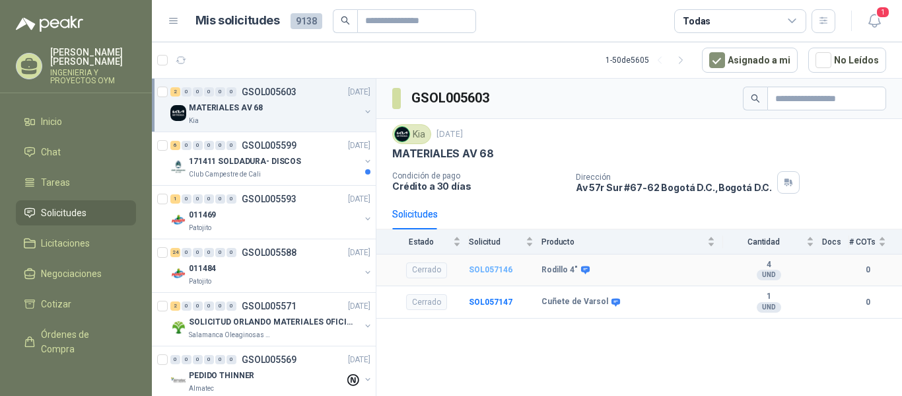 The width and height of the screenshot is (902, 396). Describe the element at coordinates (200, 228) in the screenshot. I see `p: Patojito` at that location.